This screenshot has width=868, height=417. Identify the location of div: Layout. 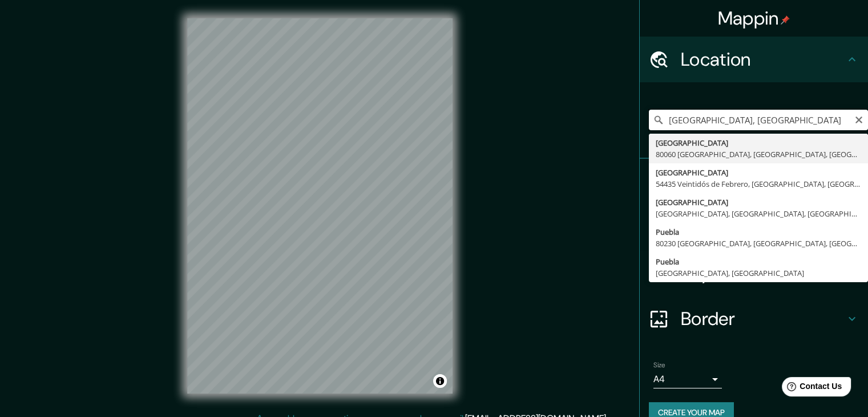
(754, 273).